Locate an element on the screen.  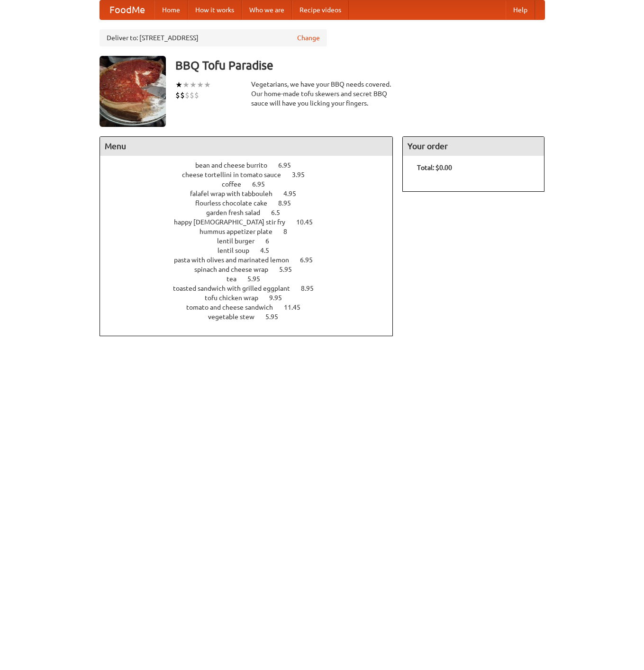
span: tofu chicken wrap is located at coordinates (236, 298).